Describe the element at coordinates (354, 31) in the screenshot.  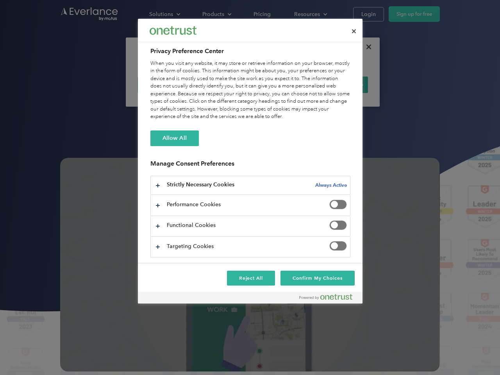
I see `button: Close` at that location.